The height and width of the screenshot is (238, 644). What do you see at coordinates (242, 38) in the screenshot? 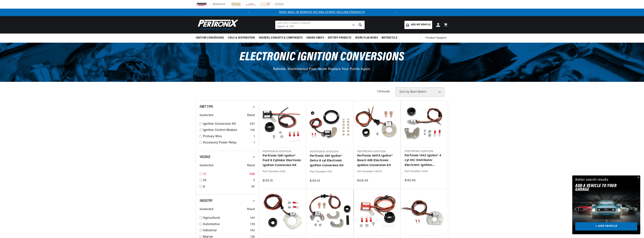
I see `span: Coils & Distributors` at bounding box center [242, 38].